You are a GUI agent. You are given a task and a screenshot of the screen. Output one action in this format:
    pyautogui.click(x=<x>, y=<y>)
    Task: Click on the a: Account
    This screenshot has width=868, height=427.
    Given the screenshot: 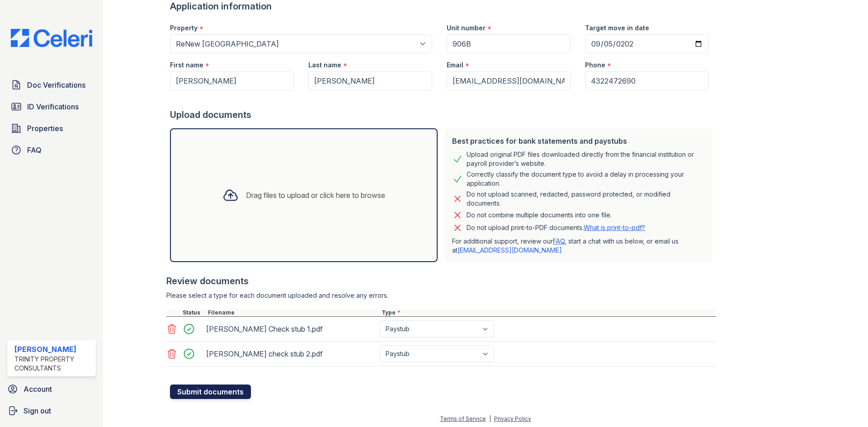 What is the action you would take?
    pyautogui.click(x=52, y=389)
    